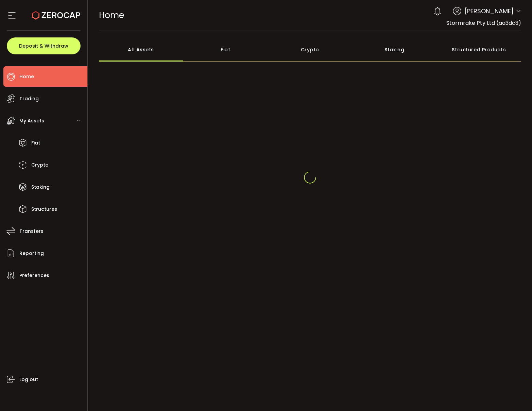 The width and height of the screenshot is (532, 411). What do you see at coordinates (484, 23) in the screenshot?
I see `span: Stormrake Pty Ltd (aa3dc3)` at bounding box center [484, 23].